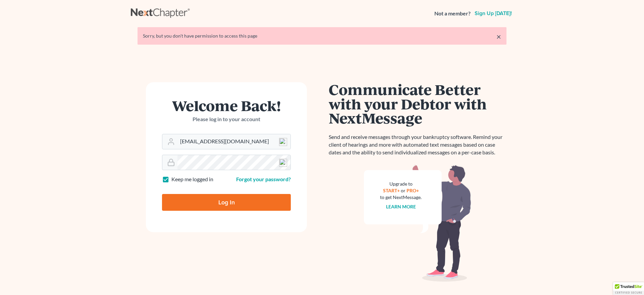 The width and height of the screenshot is (644, 295). What do you see at coordinates (226, 119) in the screenshot?
I see `p: Please log in to your account` at bounding box center [226, 119].